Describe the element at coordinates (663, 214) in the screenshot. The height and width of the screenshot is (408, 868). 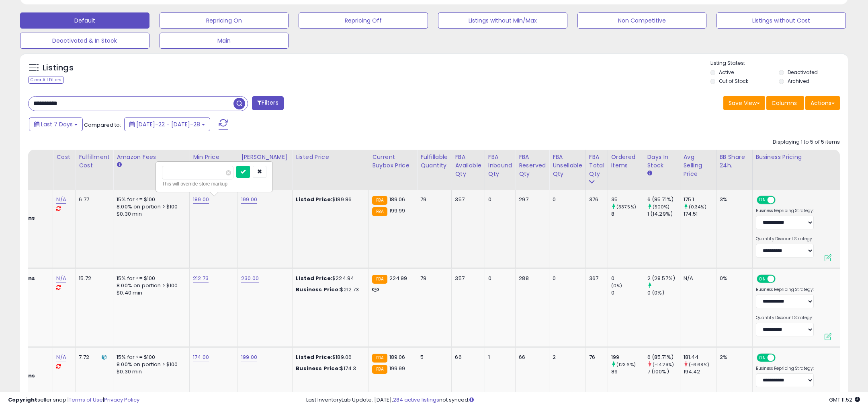
I see `div: 1 (14.29%)` at that location.